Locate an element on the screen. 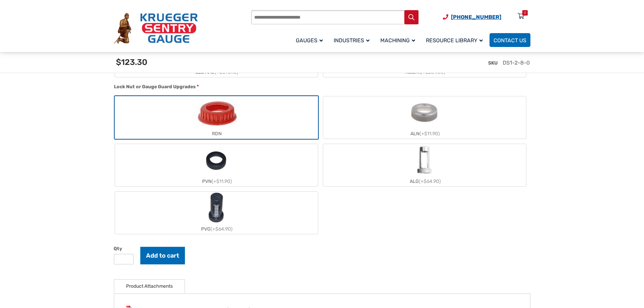 Image resolution: width=644 pixels, height=308 pixels. a: Contact Us is located at coordinates (510, 40).